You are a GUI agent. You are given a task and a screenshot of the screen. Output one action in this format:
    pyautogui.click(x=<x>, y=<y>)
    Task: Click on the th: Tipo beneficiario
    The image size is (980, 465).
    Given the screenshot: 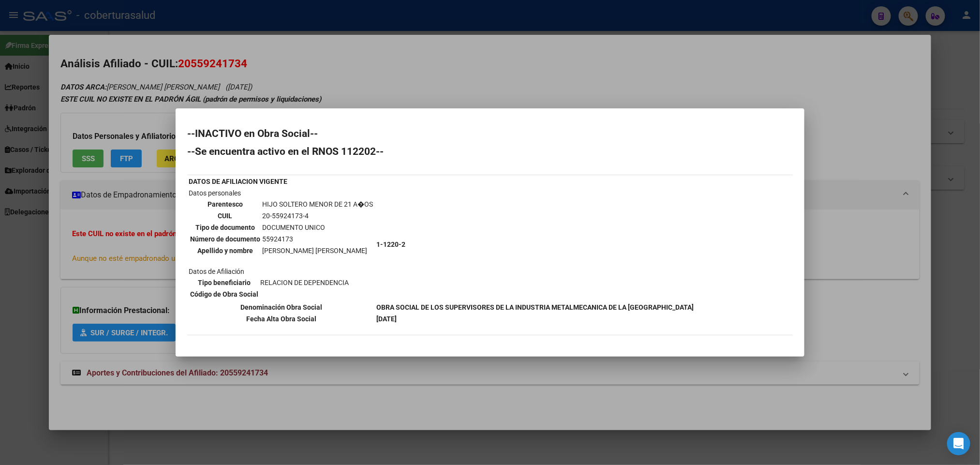 What is the action you would take?
    pyautogui.click(x=224, y=283)
    